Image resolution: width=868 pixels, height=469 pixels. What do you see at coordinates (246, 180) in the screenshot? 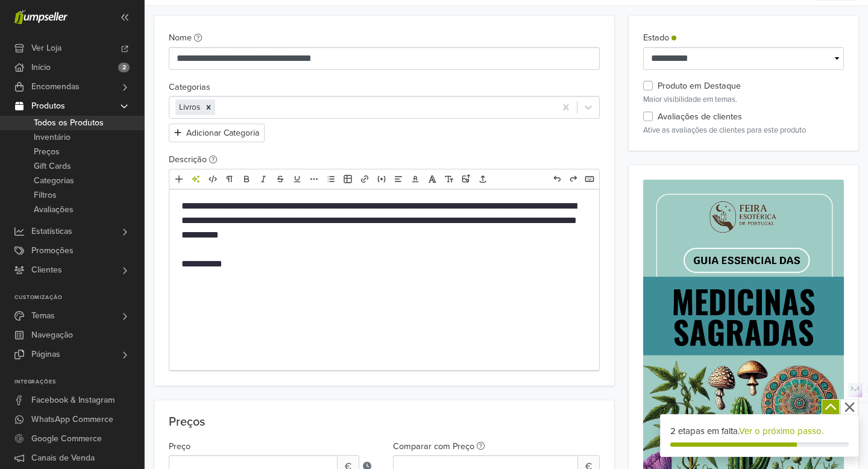
I see `a: Negrito` at bounding box center [246, 180].